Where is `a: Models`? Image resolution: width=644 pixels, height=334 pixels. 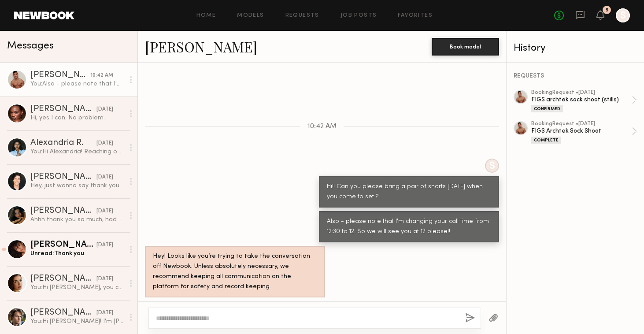 a: Models is located at coordinates (250, 16).